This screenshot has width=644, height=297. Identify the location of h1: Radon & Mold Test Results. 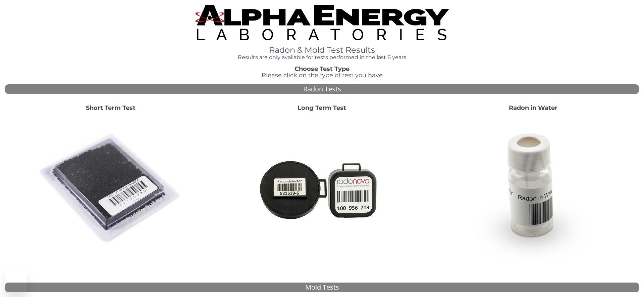
(322, 50).